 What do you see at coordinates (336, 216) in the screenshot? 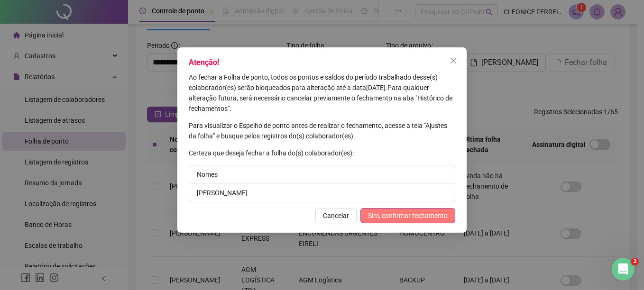
I see `span: Cancelar` at bounding box center [336, 216].